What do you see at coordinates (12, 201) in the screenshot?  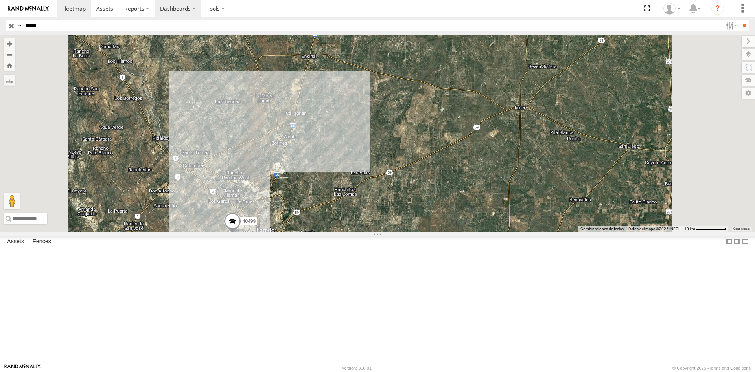 I see `button: Arrastra el hombrecito naranja al mapa para abrir Street View` at bounding box center [12, 201].